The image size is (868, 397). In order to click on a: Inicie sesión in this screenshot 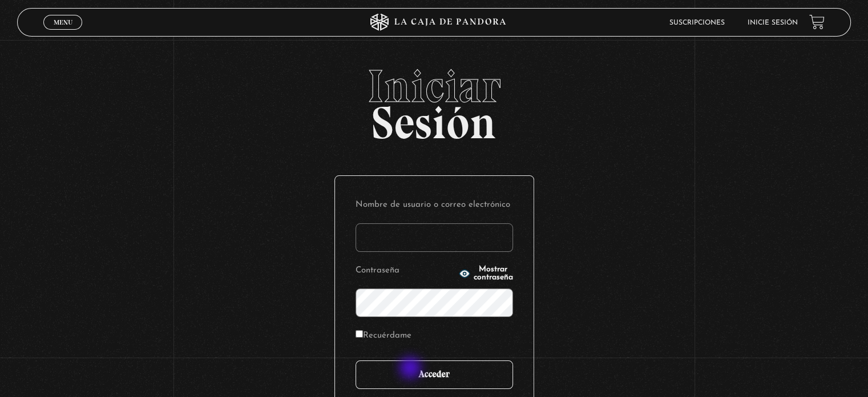, I will do `click(773, 23)`.